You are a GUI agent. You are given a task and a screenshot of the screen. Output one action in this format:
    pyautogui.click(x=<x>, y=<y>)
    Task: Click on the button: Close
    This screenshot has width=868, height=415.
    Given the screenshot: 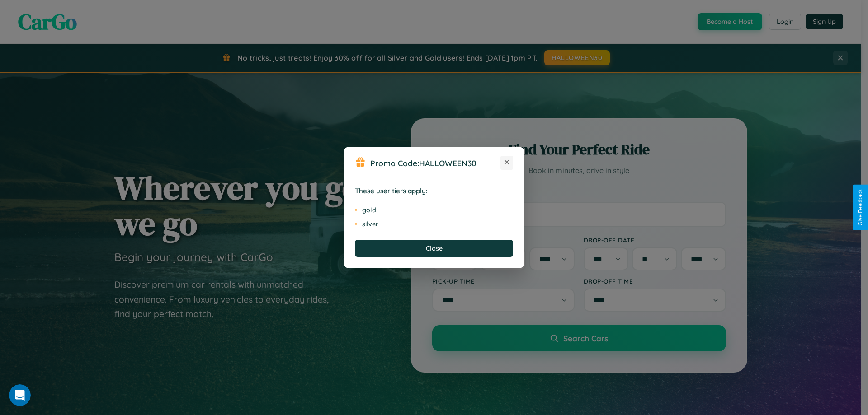 What is the action you would take?
    pyautogui.click(x=434, y=248)
    